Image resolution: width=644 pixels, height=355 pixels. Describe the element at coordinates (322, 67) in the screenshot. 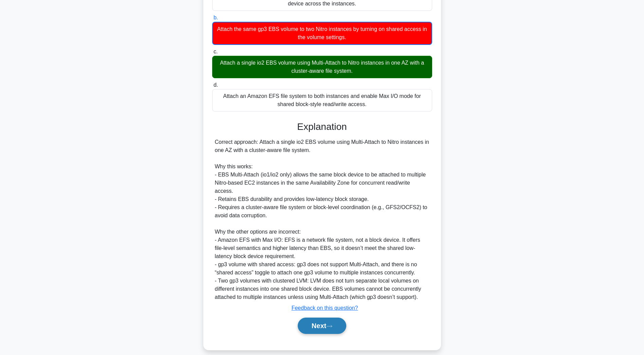

I see `div: Attach a single io2 EBS volume using Multi-Attach to Nitro instances in one AZ with a cluster-awa...` at that location.